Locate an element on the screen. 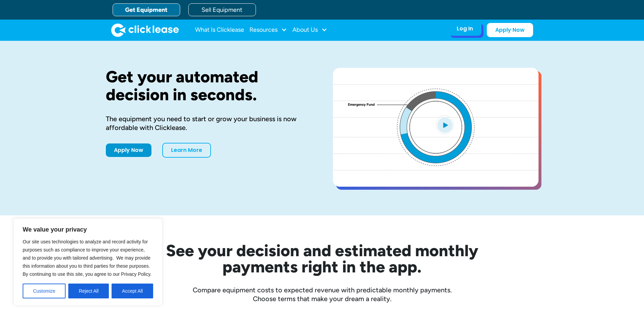  span: Our site uses technologies to analyze and record activity for purposes such as compliance to impr... is located at coordinates (87, 258).